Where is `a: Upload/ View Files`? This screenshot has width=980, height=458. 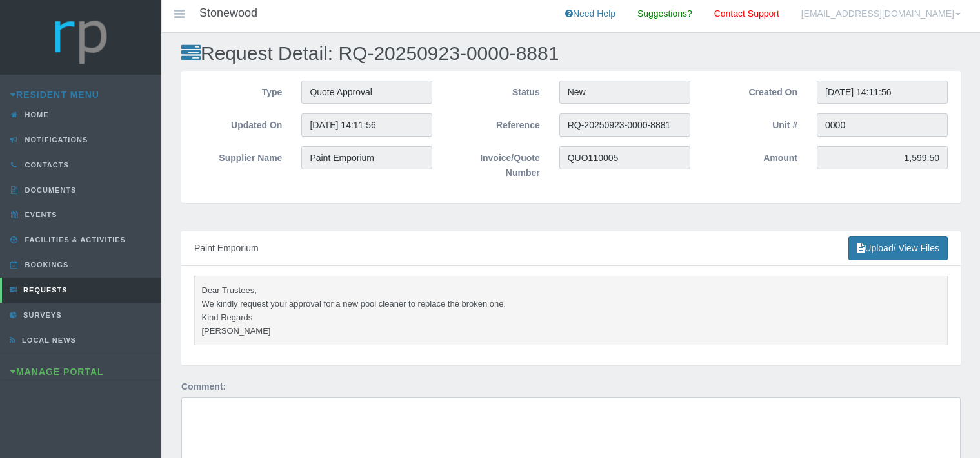 a: Upload/ View Files is located at coordinates (898, 248).